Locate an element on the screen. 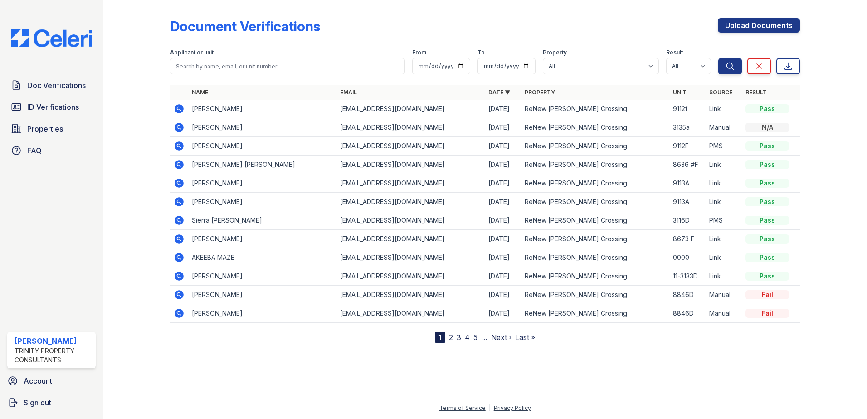 This screenshot has height=419, width=867. a: Property is located at coordinates (540, 92).